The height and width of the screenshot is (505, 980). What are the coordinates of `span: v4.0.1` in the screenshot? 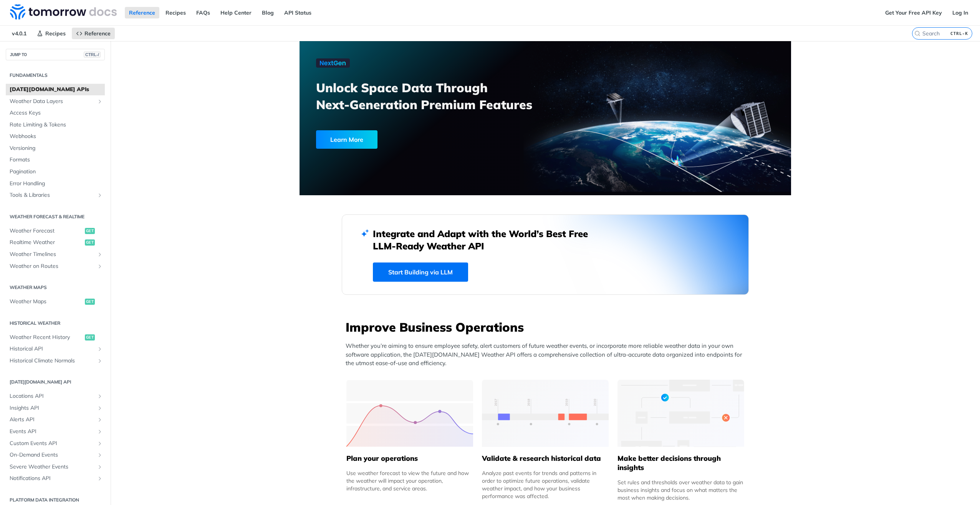 It's located at (19, 33).